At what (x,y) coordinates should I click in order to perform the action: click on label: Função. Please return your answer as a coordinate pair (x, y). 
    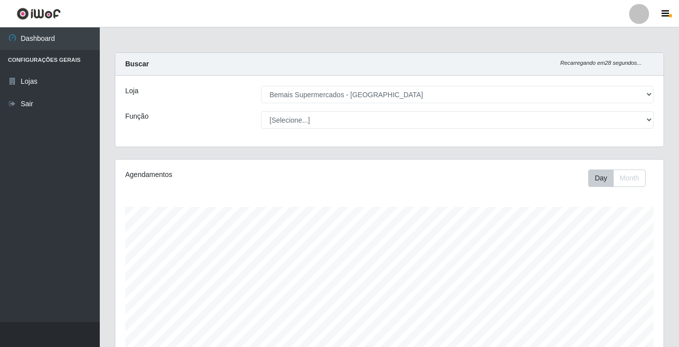
    Looking at the image, I should click on (137, 116).